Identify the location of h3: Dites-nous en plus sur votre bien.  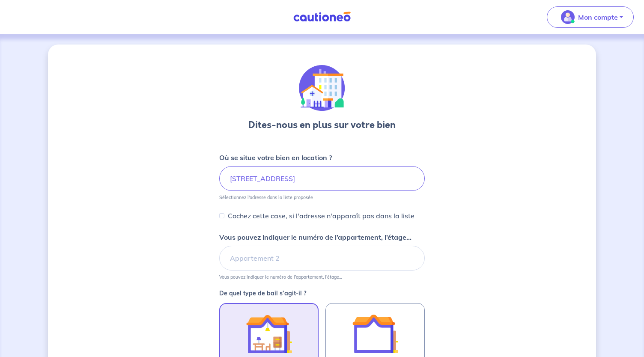
(322, 125).